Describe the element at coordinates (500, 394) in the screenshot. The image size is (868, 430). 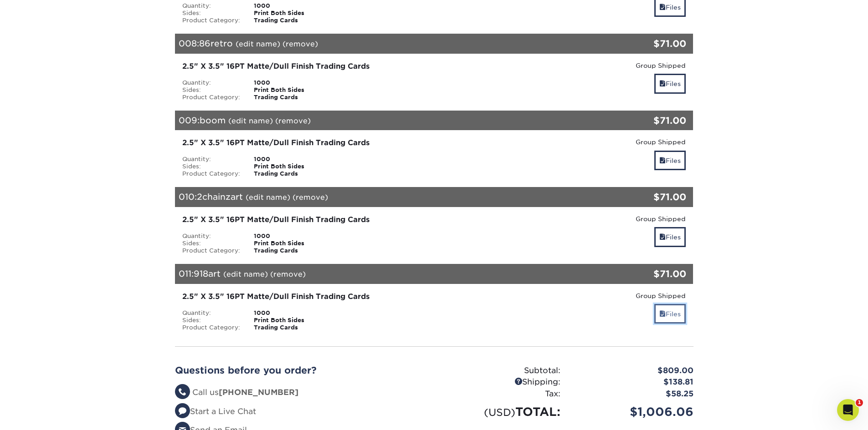
I see `div: Tax:` at that location.